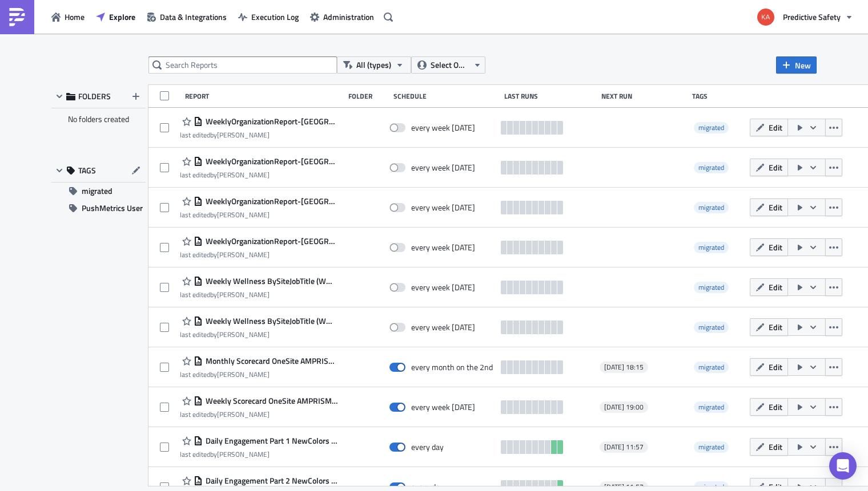 This screenshot has height=491, width=868. What do you see at coordinates (342, 17) in the screenshot?
I see `button: Administration` at bounding box center [342, 17].